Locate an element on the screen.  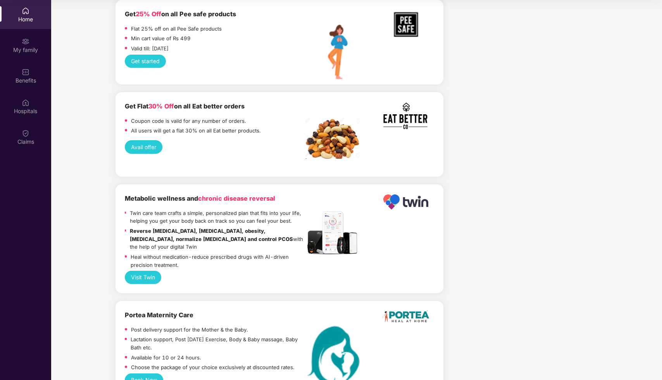
button: Visit Twin is located at coordinates (143, 277).